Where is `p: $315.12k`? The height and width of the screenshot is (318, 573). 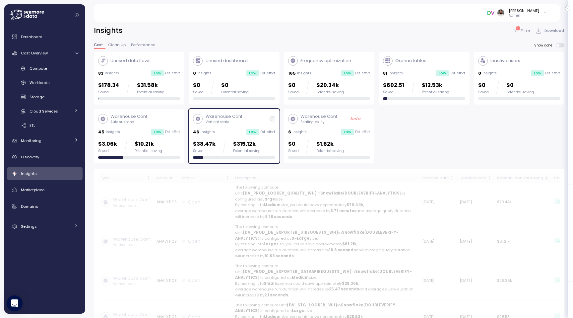
p: $315.12k is located at coordinates (247, 144).